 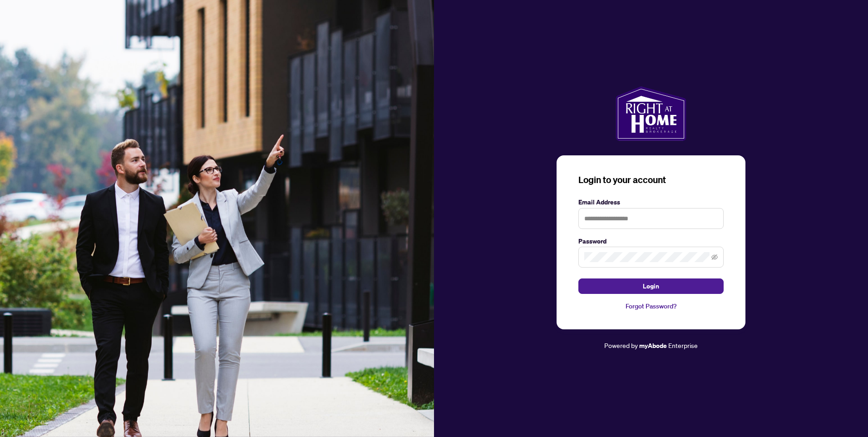 What do you see at coordinates (651, 180) in the screenshot?
I see `h3: Login to your account` at bounding box center [651, 180].